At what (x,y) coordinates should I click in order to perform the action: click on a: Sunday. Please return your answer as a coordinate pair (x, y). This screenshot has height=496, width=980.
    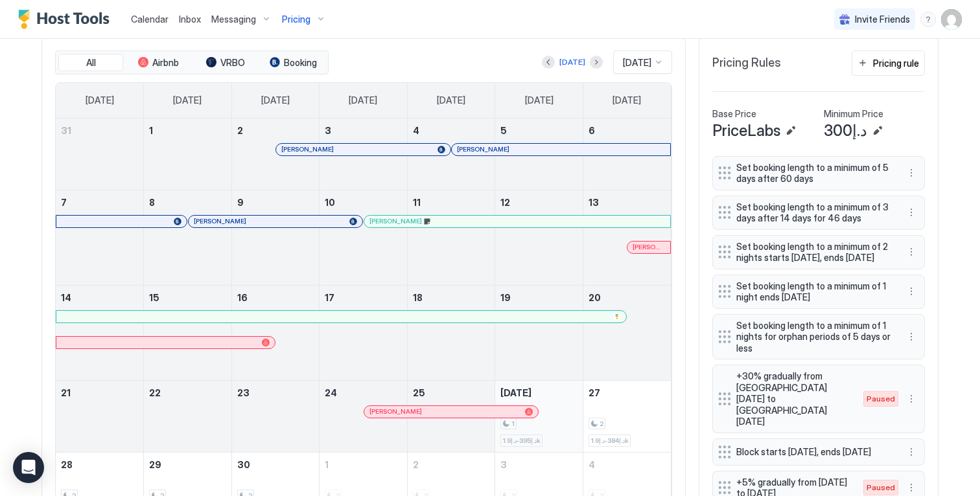
    Looking at the image, I should click on (100, 100).